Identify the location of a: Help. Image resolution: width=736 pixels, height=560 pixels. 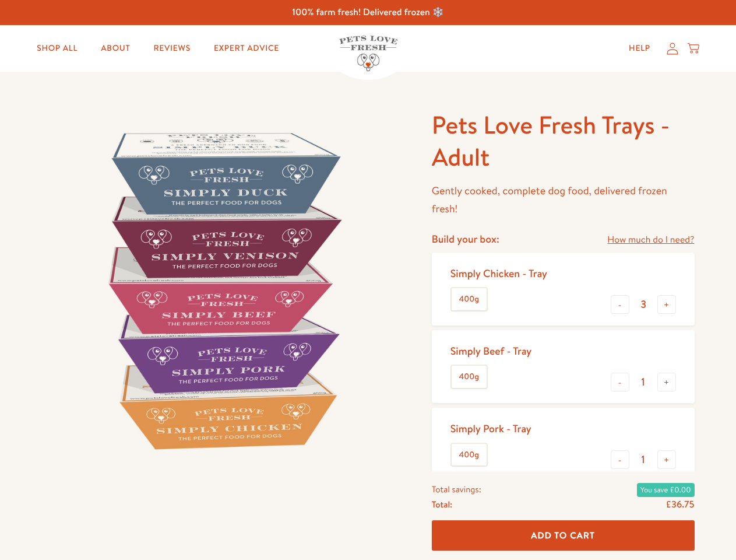
(639, 48).